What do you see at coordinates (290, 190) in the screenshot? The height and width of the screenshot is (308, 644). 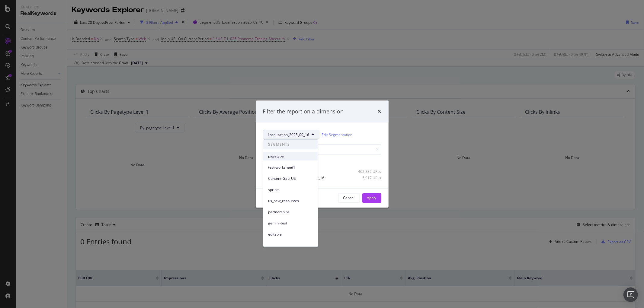 I see `span: sprints` at bounding box center [290, 190].